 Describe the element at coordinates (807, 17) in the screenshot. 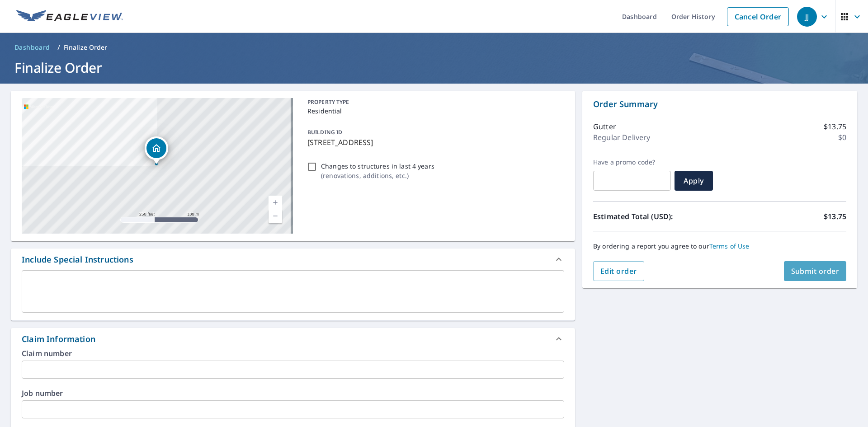

I see `div: JJ` at that location.